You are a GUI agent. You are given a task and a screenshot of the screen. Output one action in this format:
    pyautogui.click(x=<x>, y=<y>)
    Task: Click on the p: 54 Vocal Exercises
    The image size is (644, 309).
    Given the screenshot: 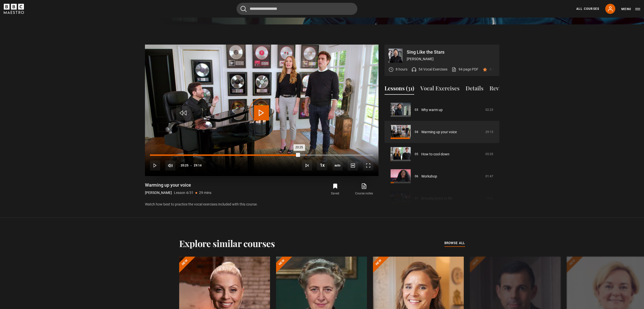 What is the action you would take?
    pyautogui.click(x=433, y=69)
    